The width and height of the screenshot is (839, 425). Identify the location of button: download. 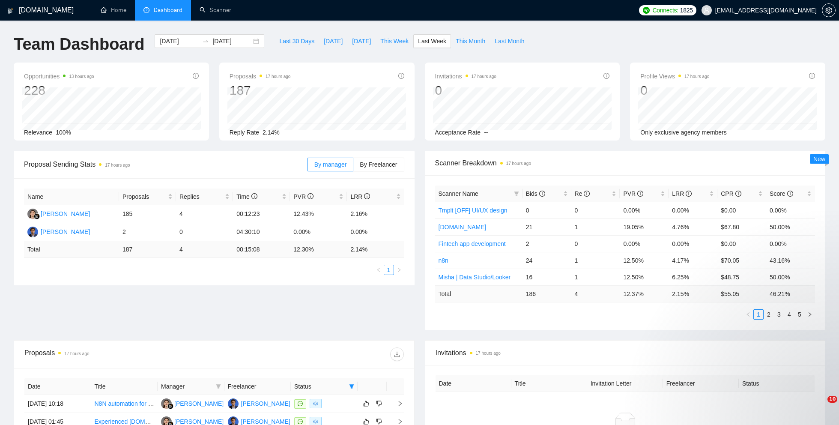
(397, 354).